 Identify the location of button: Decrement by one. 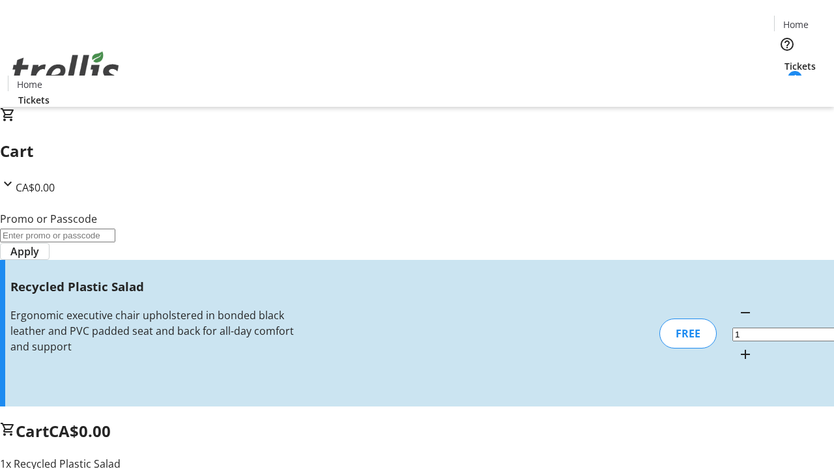
(745, 313).